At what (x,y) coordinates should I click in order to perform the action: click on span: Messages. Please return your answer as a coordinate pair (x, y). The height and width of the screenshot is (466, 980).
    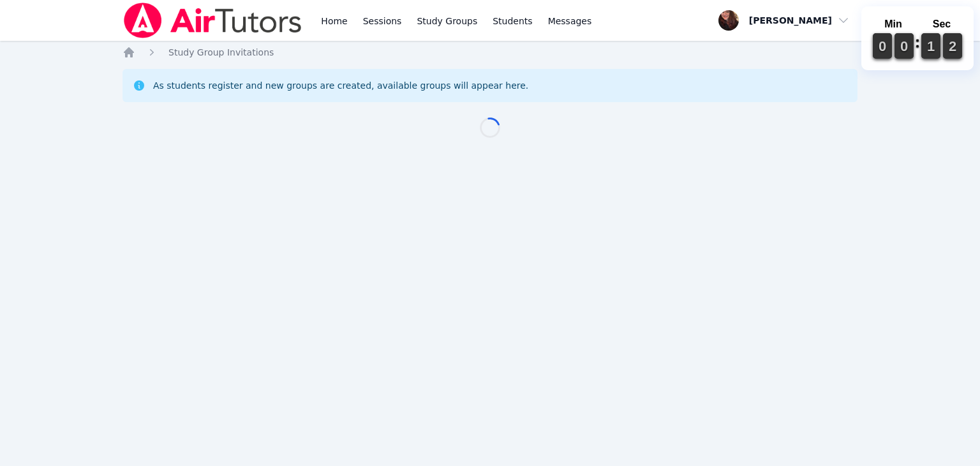
    Looking at the image, I should click on (570, 21).